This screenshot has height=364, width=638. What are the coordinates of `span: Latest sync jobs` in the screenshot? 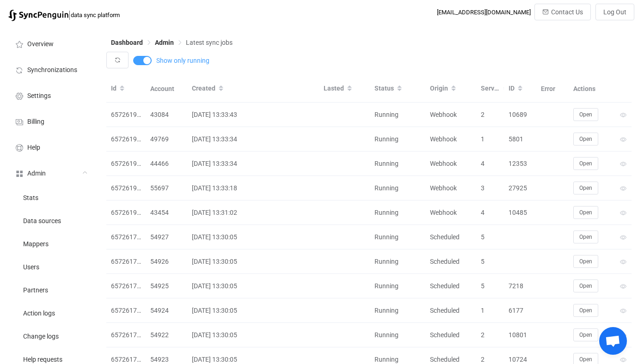 It's located at (209, 42).